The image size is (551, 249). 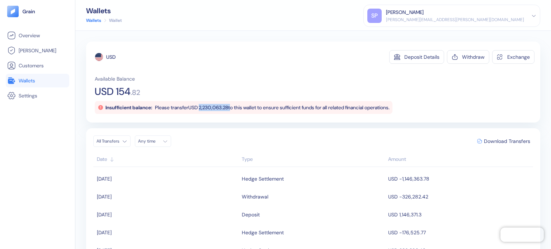 I want to click on span: USD 154, so click(x=113, y=92).